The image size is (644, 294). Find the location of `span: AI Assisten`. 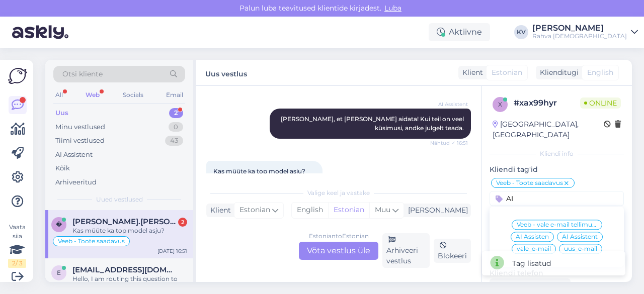

span: AI Assisten is located at coordinates (533, 237).